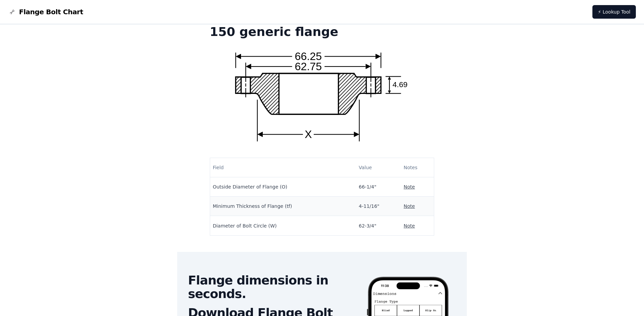  What do you see at coordinates (308, 66) in the screenshot?
I see `text: 62.75` at bounding box center [308, 66].